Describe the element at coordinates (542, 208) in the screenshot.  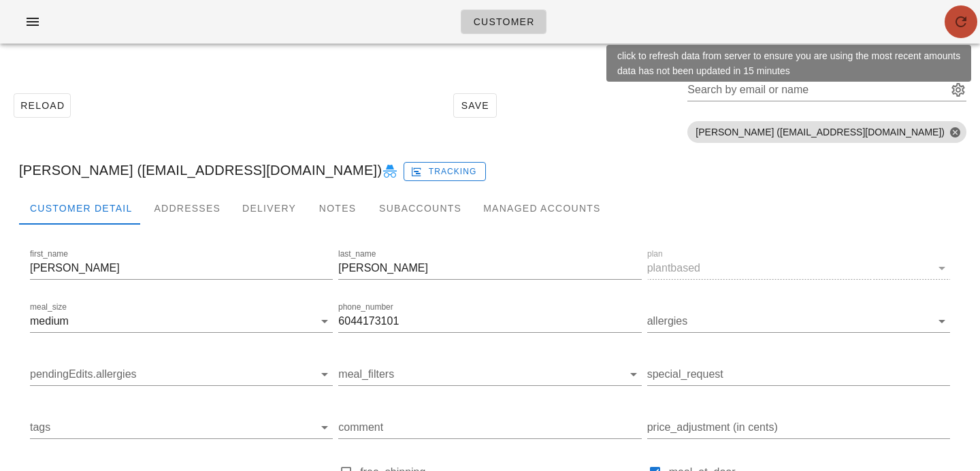
I see `div: Managed Accounts` at that location.